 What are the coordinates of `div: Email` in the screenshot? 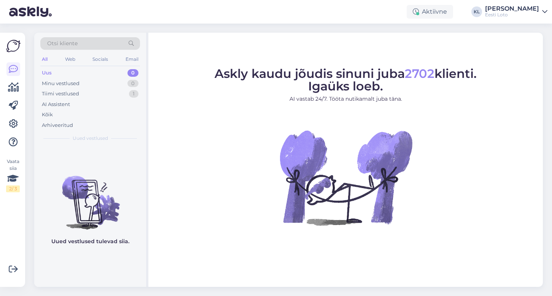 It's located at (132, 59).